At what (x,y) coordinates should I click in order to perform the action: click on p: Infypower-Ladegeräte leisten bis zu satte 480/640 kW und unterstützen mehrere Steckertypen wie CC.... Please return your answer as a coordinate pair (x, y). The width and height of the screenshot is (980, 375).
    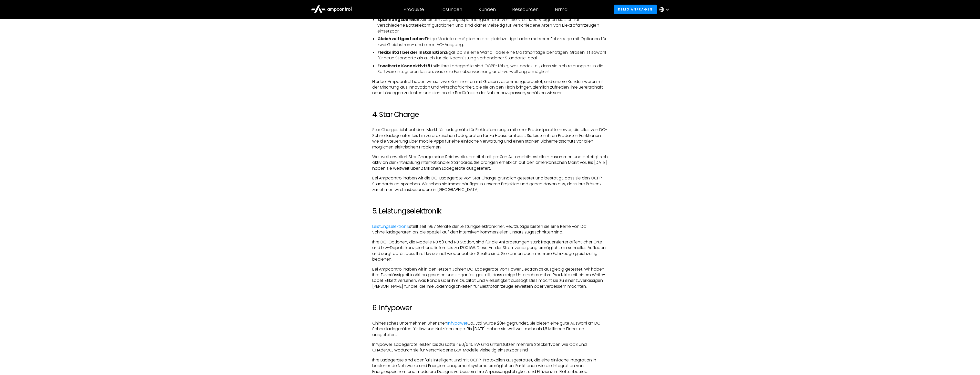
    Looking at the image, I should click on (490, 347).